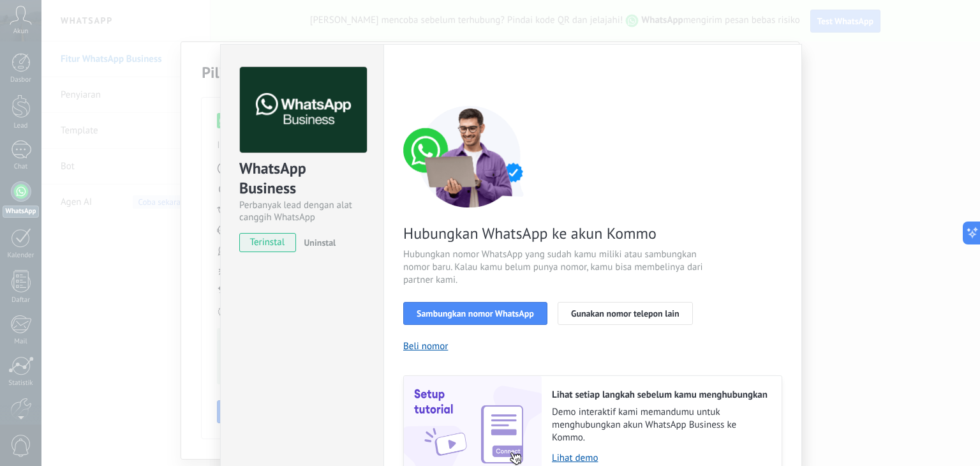  Describe the element at coordinates (660, 458) in the screenshot. I see `a: Lihat demo` at that location.